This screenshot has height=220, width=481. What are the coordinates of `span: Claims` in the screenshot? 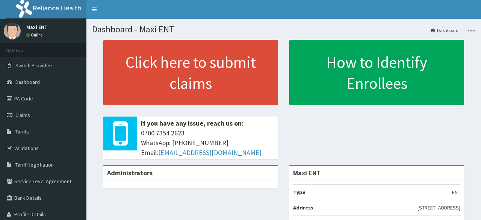 It's located at (23, 115).